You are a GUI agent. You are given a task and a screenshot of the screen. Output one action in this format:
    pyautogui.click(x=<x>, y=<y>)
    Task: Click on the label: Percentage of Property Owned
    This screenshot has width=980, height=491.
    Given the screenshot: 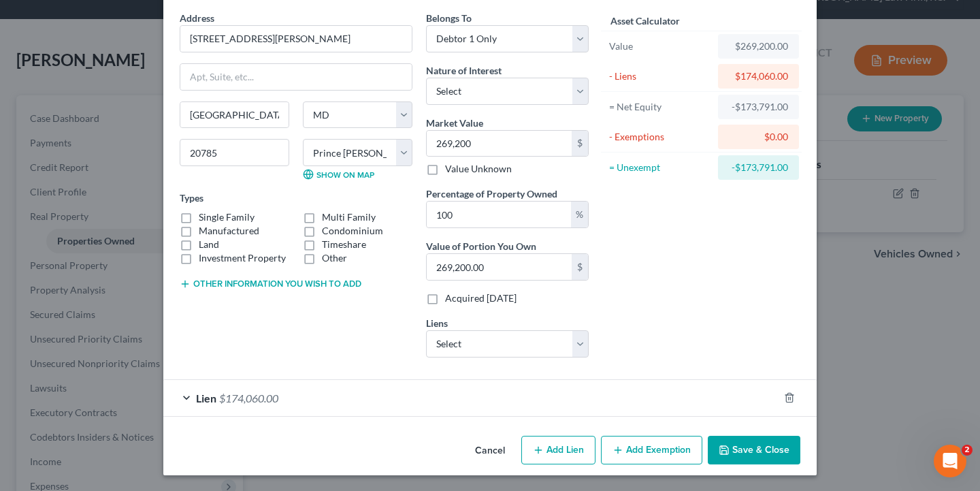 What is the action you would take?
    pyautogui.click(x=492, y=193)
    